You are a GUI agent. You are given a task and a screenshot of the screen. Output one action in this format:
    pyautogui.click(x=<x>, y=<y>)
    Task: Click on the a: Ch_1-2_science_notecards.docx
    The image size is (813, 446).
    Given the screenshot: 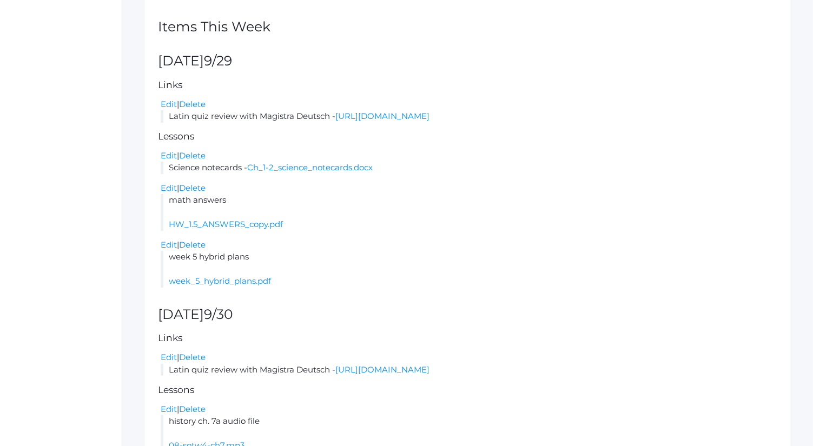 What is the action you would take?
    pyautogui.click(x=310, y=167)
    